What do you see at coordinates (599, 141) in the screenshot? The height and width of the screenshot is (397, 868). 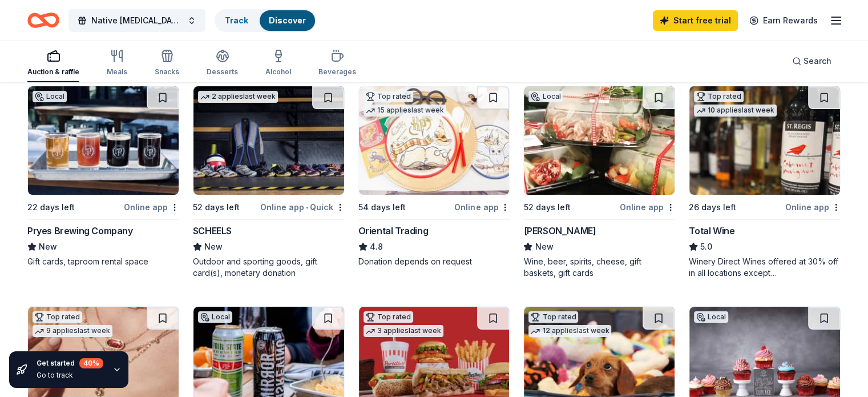 I see `img: Image for Surdyk's` at bounding box center [599, 141].